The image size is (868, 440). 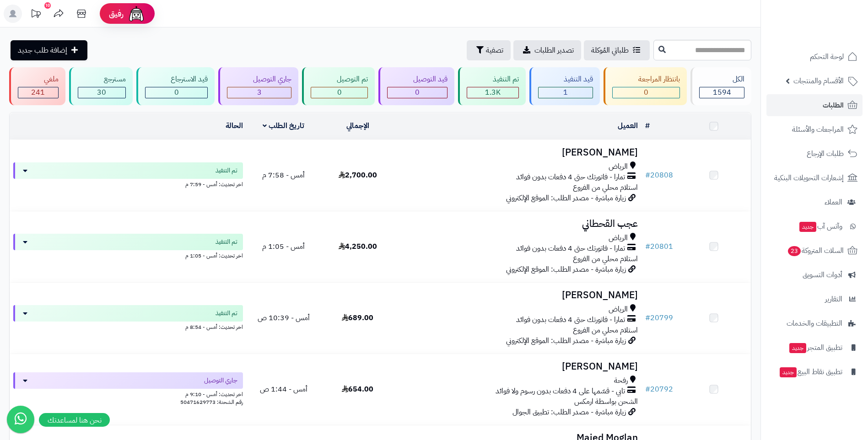 I want to click on span: أدوات التسويق, so click(x=822, y=275).